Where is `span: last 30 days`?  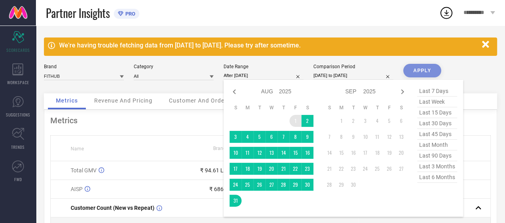 span: last 30 days is located at coordinates (437, 123).